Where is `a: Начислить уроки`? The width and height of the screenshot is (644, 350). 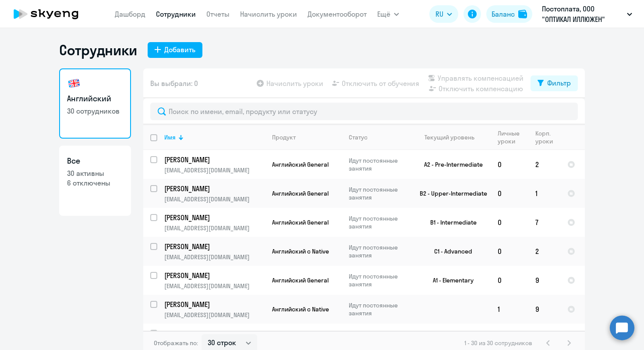 a: Начислить уроки is located at coordinates (268, 14).